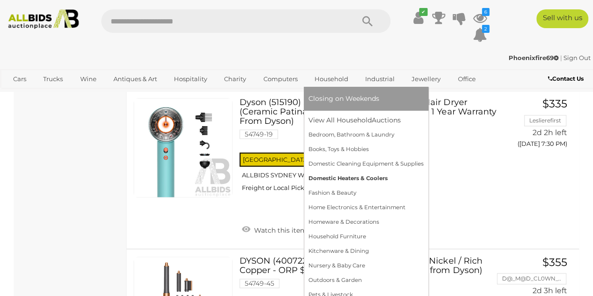 The image size is (593, 296). I want to click on a: Wine, so click(88, 79).